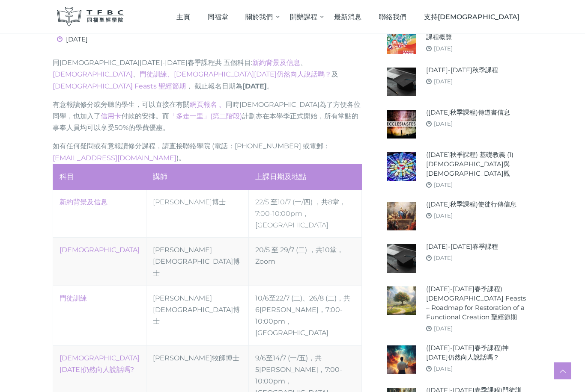 This screenshot has width=585, height=392. What do you see at coordinates (562, 371) in the screenshot?
I see `a: Scroll to top` at bounding box center [562, 371].